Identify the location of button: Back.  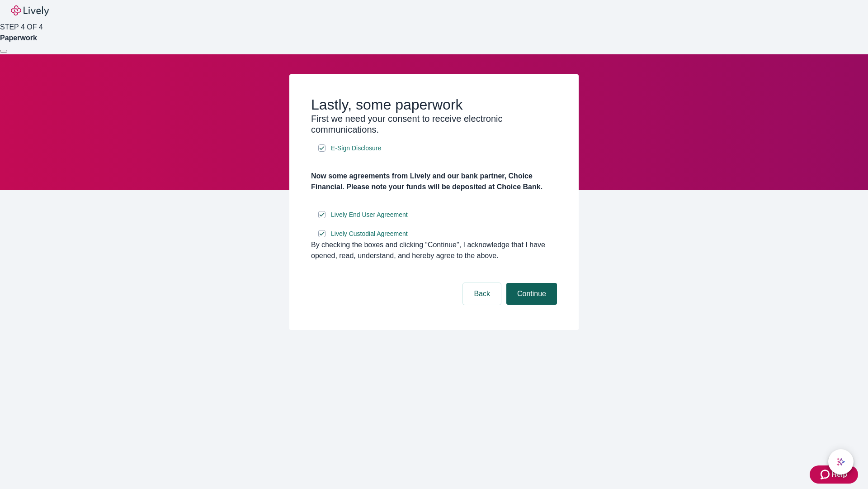
(482, 294).